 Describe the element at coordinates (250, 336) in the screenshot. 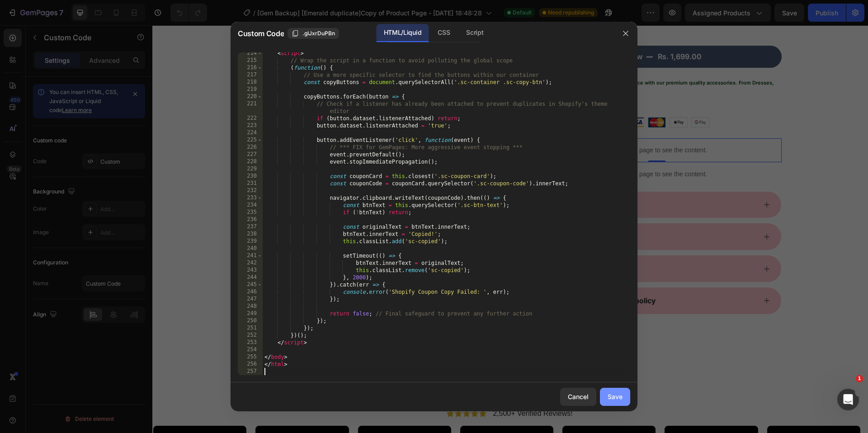

I see `div: 252` at that location.